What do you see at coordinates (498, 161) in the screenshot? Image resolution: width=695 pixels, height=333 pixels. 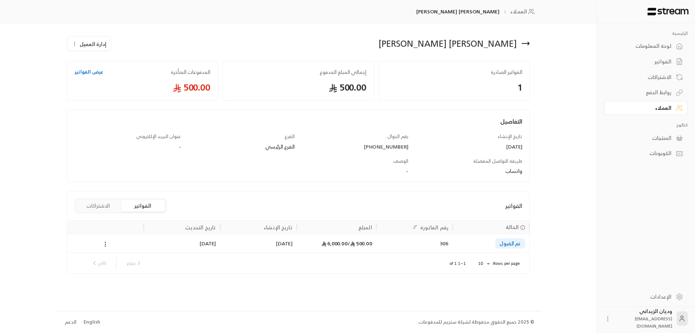 I see `span: طريقة التواصل المفضلة` at bounding box center [498, 161].